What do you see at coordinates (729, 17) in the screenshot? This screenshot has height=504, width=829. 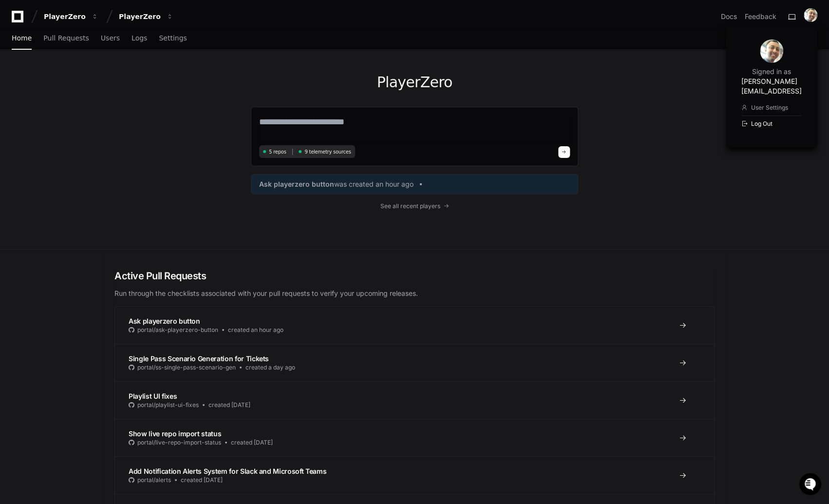 I see `a: Docs` at bounding box center [729, 17].